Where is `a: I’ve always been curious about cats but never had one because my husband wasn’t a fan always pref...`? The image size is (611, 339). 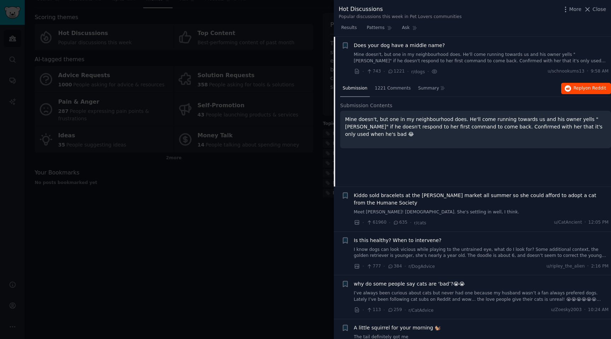 a: I’ve always been curious about cats but never had one because my husband wasn’t a fan always pref... is located at coordinates (481, 296).